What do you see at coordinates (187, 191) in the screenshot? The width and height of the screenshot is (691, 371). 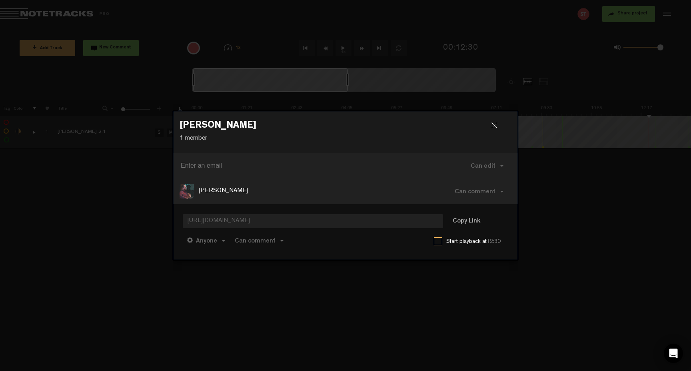 I see `img: ACg8ocJZzTUhf6RGXniopNvokce7unE9MAqN5gwqu1KbqalwdyrVEwQz=s96-c` at bounding box center [187, 191].